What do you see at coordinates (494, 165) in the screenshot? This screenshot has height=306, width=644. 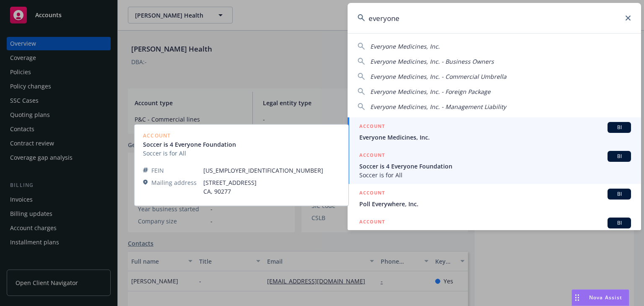 I see `a: ACCOUNTBISoccer is 4 Everyone FoundationSoccer is for All` at bounding box center [494, 165].